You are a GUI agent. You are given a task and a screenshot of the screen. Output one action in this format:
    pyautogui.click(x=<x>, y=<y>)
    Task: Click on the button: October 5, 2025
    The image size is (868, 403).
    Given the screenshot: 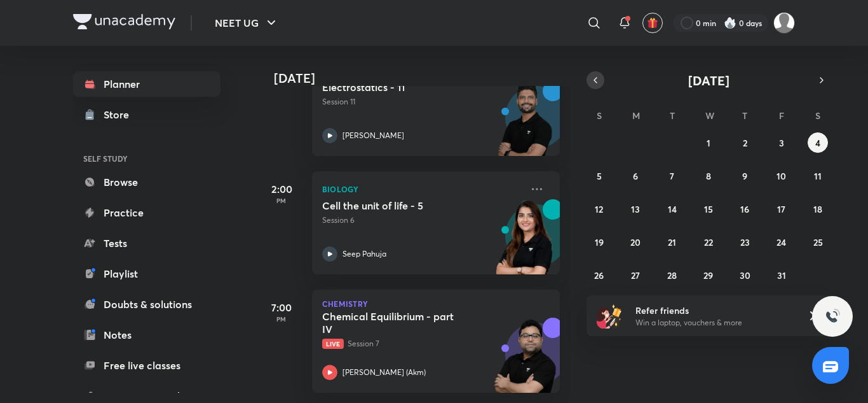 What is the action you would take?
    pyautogui.click(x=599, y=175)
    